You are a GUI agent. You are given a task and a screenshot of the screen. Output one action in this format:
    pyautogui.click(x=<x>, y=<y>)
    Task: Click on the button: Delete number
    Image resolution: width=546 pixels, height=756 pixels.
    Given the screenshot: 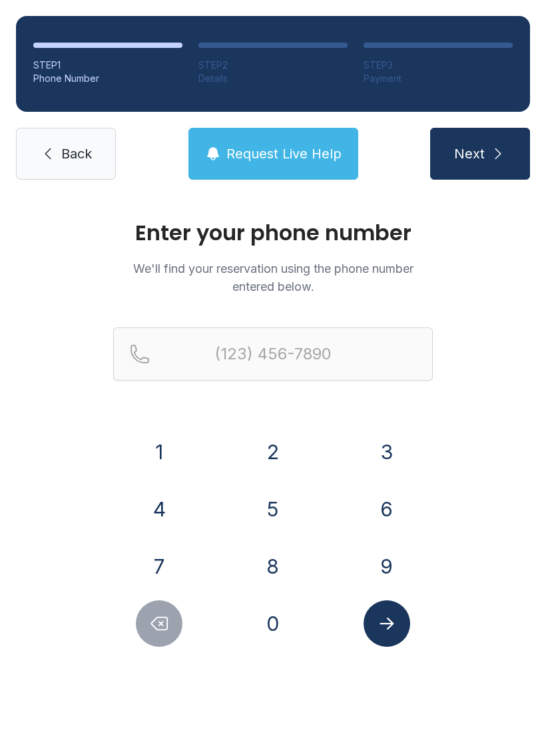 What is the action you would take?
    pyautogui.click(x=159, y=624)
    